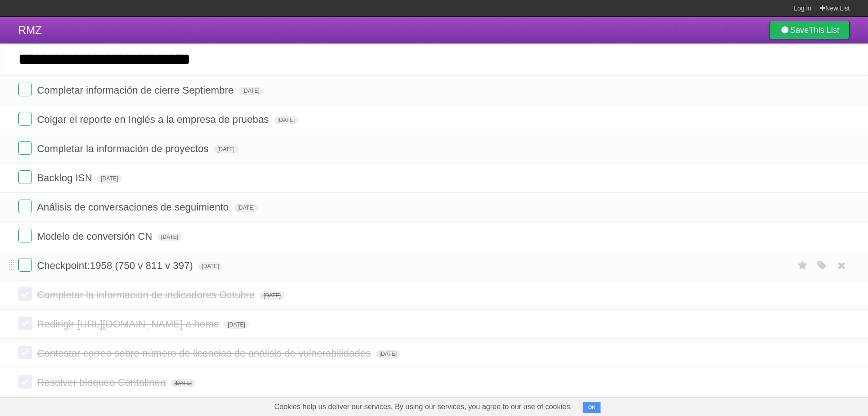  Describe the element at coordinates (147, 294) in the screenshot. I see `span: Completar la información de indicadores Octubre` at that location.